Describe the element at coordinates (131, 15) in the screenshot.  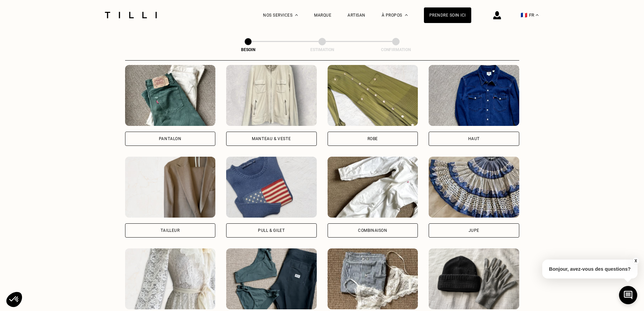
I see `img: Logo du service de couturière Tilli` at that location.